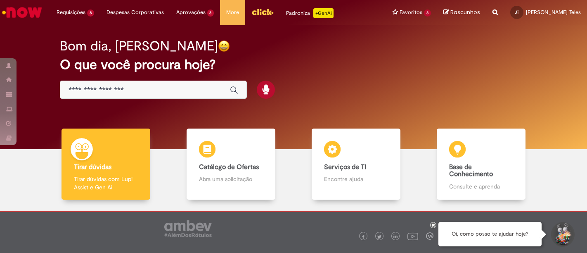  What do you see at coordinates (310, 13) in the screenshot?
I see `div: Padroniza` at bounding box center [310, 13].